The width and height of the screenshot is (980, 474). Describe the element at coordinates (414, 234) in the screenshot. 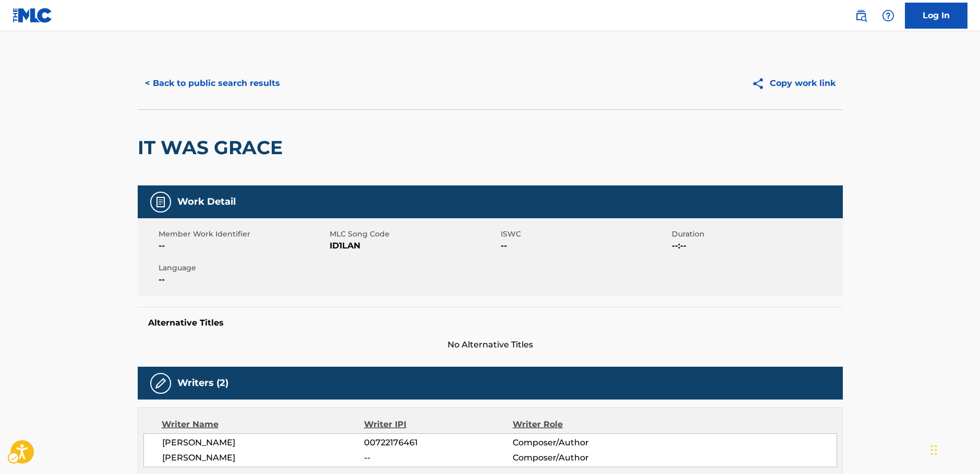

I see `span: MLC Song Code` at that location.